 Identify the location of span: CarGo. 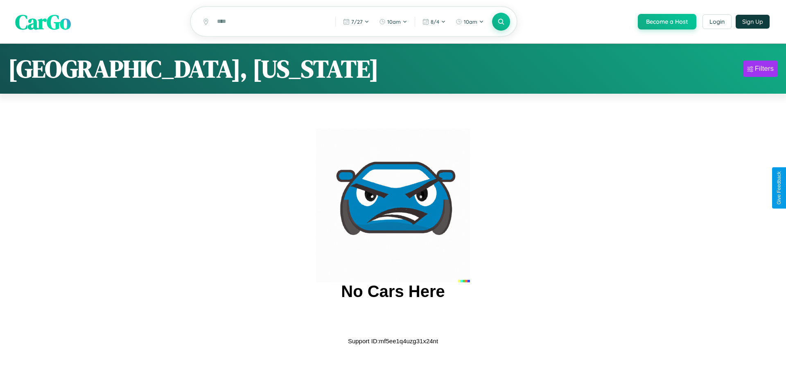
(43, 21).